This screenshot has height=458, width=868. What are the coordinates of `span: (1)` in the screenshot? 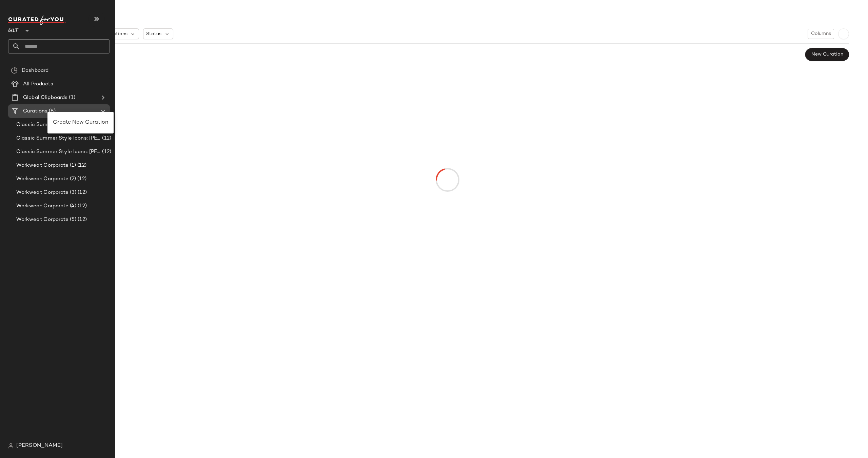 It's located at (71, 98).